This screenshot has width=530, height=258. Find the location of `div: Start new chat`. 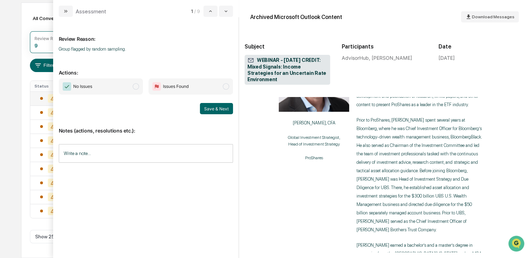

div: Start new chat is located at coordinates (70, 57).